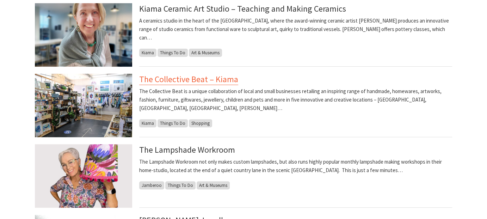 The width and height of the screenshot is (487, 219). What do you see at coordinates (242, 8) in the screenshot?
I see `a: Kiama Ceramic Art Studio – Teaching and Making Ceramics` at bounding box center [242, 8].